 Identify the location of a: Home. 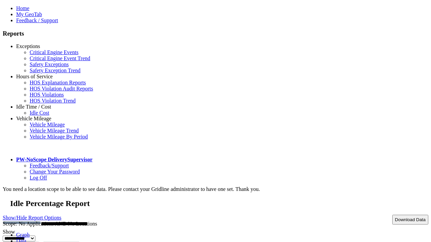
(23, 8).